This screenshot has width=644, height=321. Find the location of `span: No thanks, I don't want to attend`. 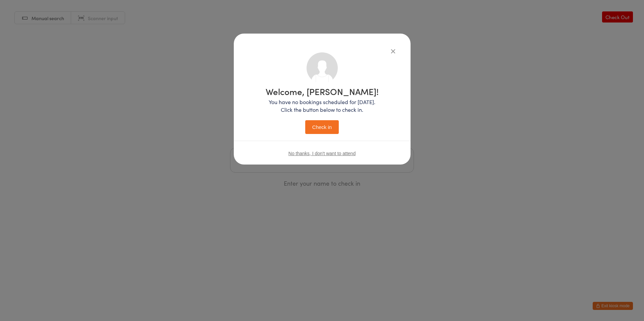

span: No thanks, I don't want to attend is located at coordinates (322, 153).